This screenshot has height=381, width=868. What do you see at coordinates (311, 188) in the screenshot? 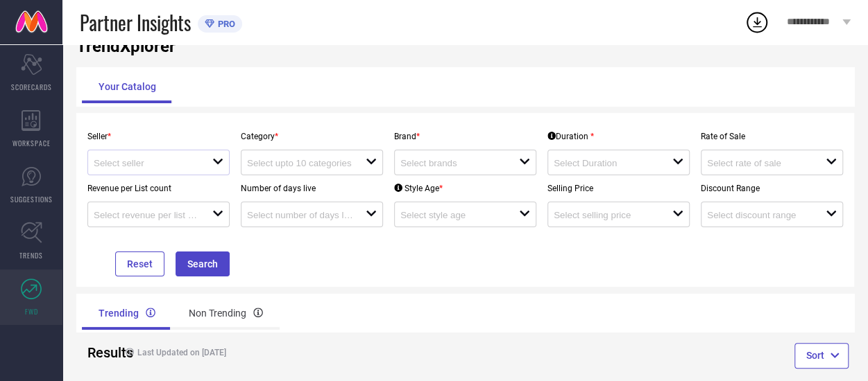
I see `p: Number of days live` at bounding box center [311, 188].